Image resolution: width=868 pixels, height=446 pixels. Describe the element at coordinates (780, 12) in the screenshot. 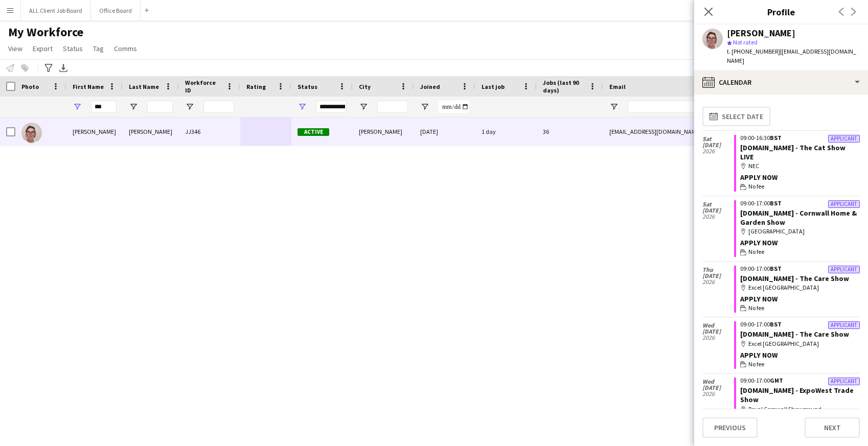

I see `h3: Profile` at that location.